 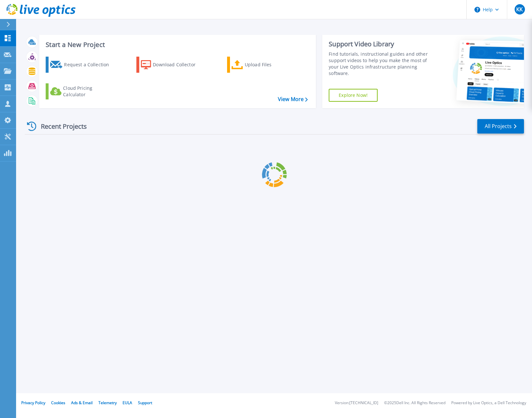 What do you see at coordinates (90, 64) in the screenshot?
I see `div: Request a Collection` at bounding box center [90, 64].